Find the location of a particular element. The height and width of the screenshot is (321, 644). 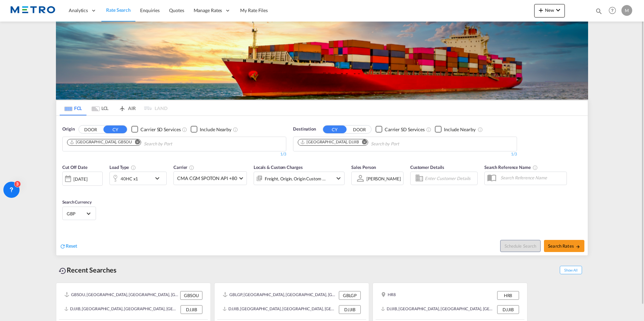

span: Customer Details is located at coordinates (427, 167).